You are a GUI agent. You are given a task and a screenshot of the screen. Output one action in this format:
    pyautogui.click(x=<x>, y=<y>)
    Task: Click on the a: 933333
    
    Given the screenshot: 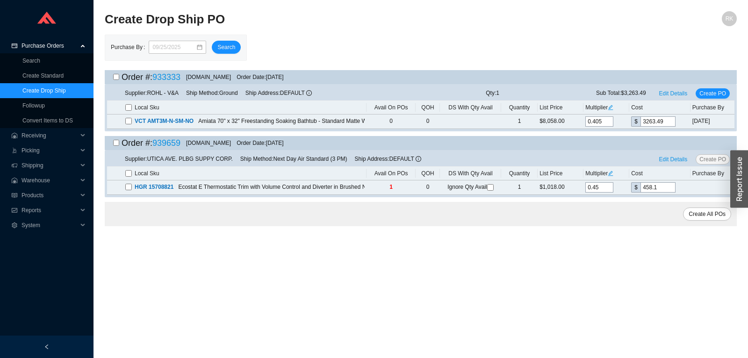 What is the action you would take?
    pyautogui.click(x=166, y=77)
    